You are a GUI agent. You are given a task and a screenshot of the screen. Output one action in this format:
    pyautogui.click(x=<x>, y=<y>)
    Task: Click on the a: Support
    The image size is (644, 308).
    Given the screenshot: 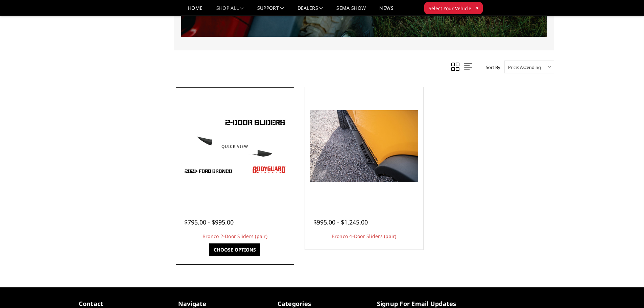 What is the action you would take?
    pyautogui.click(x=270, y=10)
    